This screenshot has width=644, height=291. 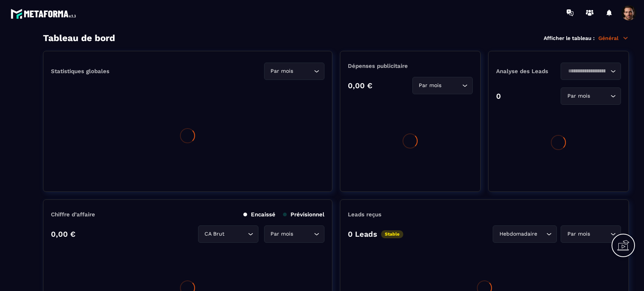 I want to click on p: Général, so click(x=614, y=38).